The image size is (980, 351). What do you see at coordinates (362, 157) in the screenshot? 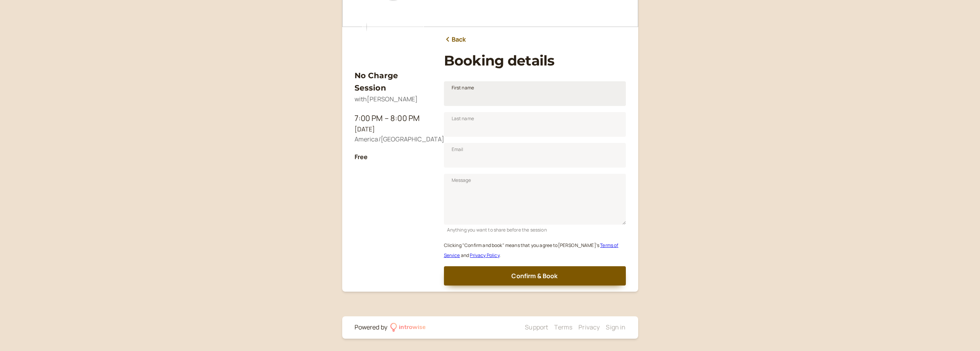
I see `b: Free` at bounding box center [362, 157].